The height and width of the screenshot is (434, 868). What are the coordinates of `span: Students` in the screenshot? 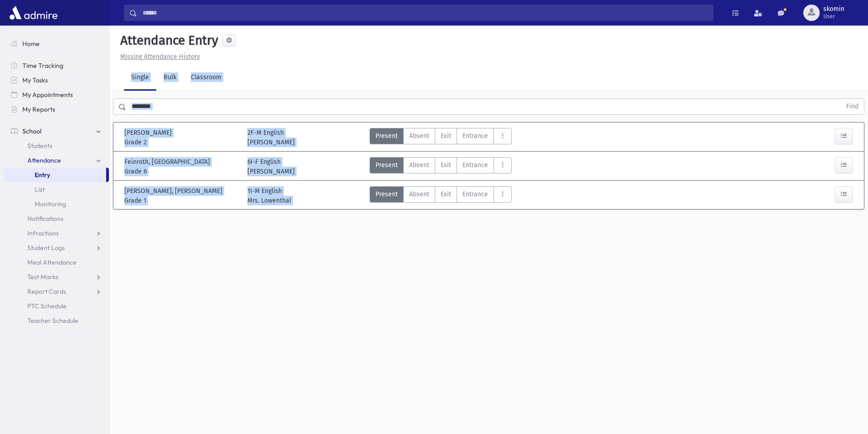 It's located at (39, 146).